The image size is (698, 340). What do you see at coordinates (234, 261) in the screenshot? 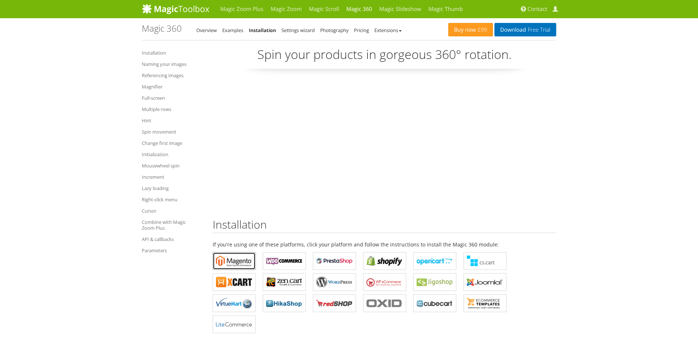
I see `b: Magic 360 for Magento` at bounding box center [234, 261].